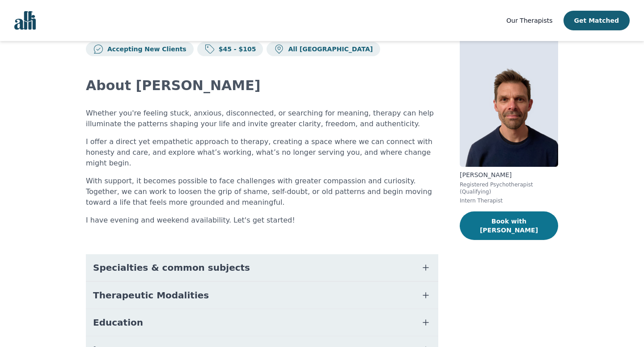  Describe the element at coordinates (150, 296) in the screenshot. I see `span: Therapeutic Modalities` at that location.